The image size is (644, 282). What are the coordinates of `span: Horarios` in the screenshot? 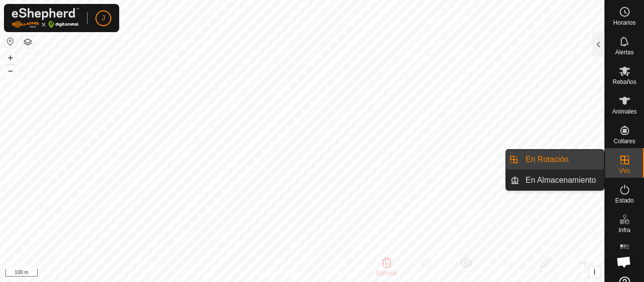 It's located at (624, 23).